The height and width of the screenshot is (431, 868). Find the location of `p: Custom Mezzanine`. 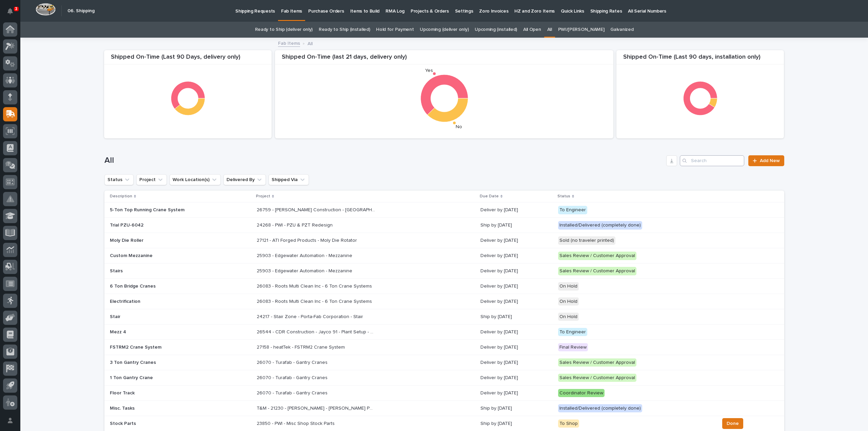

p: Custom Mezzanine is located at coordinates (170, 256).